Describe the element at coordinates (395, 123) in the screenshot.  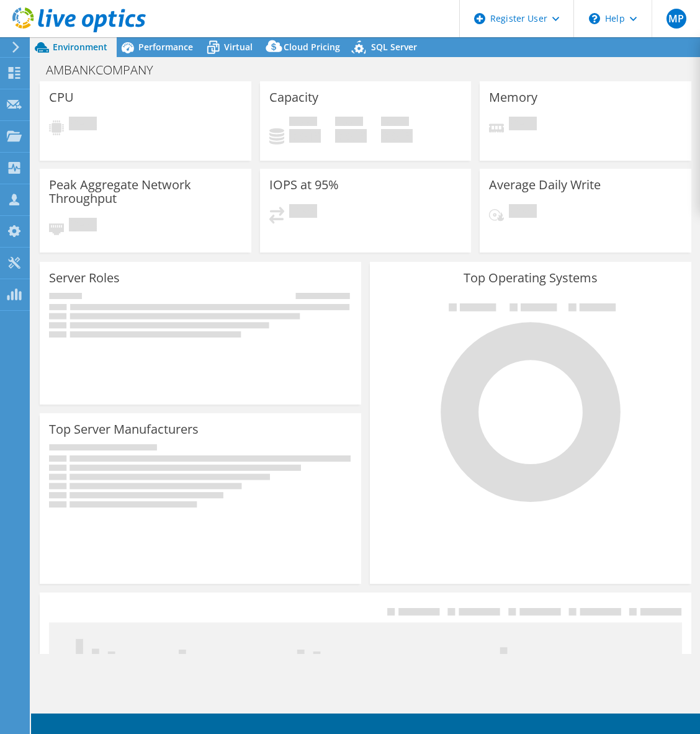
I see `span: Total` at that location.